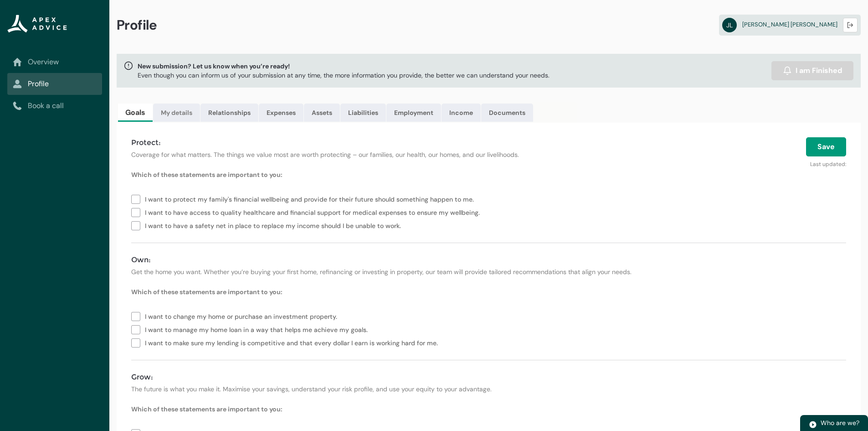  What do you see at coordinates (489, 272) in the screenshot?
I see `p: Get the home you want. Whether you’re buying your first home, refinancing or investing in propert...` at bounding box center [489, 272].